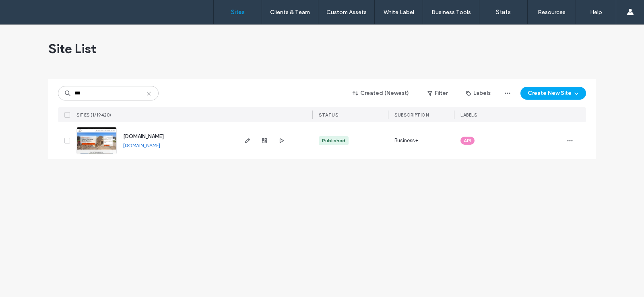 This screenshot has width=644, height=297. I want to click on button: Created (Newest), so click(381, 93).